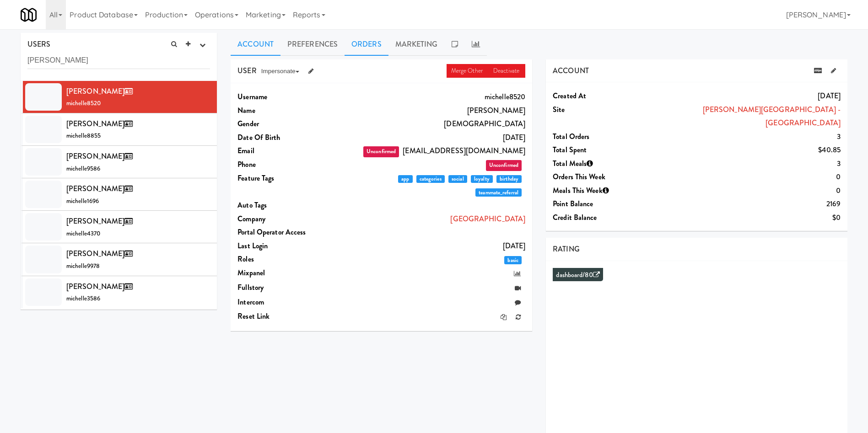  I want to click on span: michelle9978, so click(83, 266).